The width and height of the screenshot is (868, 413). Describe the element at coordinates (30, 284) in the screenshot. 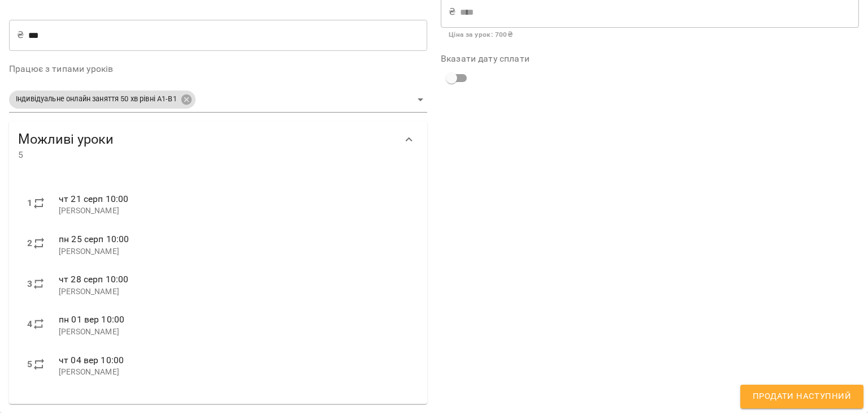

I see `label: 3` at that location.